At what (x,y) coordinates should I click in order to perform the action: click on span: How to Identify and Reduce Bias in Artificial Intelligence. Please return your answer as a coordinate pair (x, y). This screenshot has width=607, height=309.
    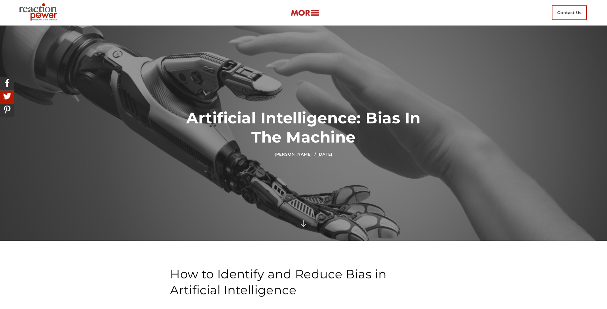
    Looking at the image, I should click on (278, 282).